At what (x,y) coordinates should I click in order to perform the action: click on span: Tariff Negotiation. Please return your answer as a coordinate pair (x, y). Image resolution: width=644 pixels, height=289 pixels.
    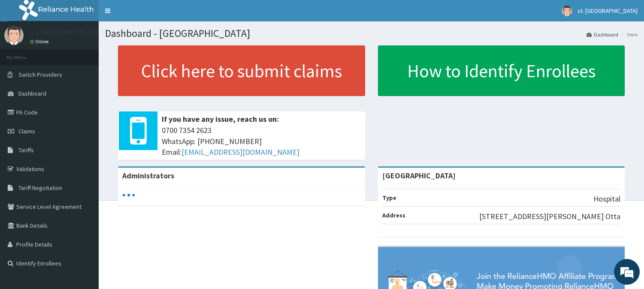
    Looking at the image, I should click on (40, 188).